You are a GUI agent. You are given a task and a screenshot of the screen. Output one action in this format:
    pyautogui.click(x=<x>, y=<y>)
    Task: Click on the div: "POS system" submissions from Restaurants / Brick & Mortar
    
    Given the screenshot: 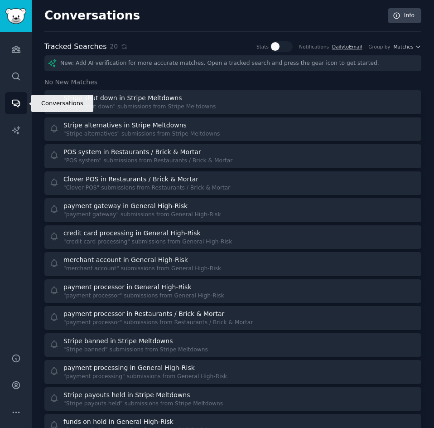 What is the action you would take?
    pyautogui.click(x=148, y=161)
    